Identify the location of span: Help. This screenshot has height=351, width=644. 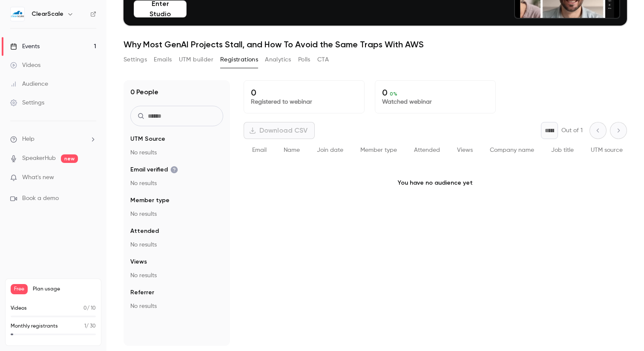
(28, 139).